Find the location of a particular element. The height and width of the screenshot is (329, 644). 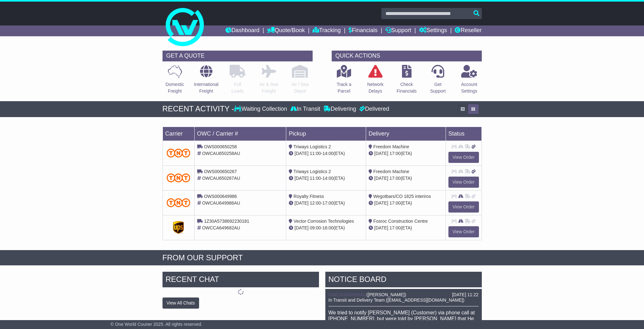

p: International Freight is located at coordinates (206, 88).